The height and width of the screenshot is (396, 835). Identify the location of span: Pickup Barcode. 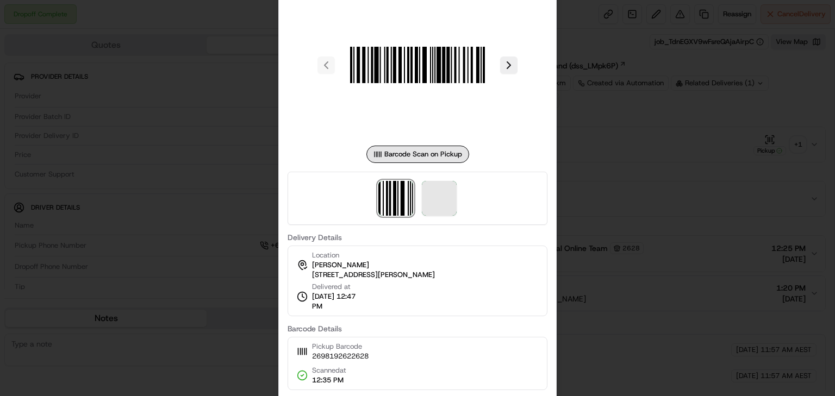
(340, 347).